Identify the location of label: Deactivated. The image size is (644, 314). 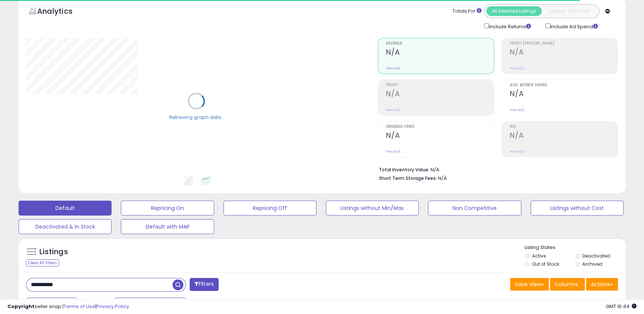
(596, 255).